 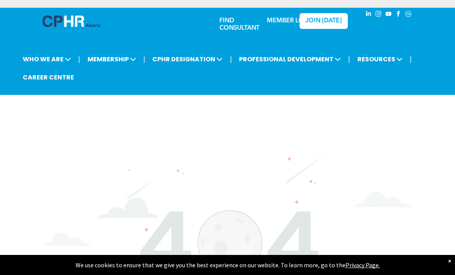 What do you see at coordinates (388, 15) in the screenshot?
I see `a: youtube` at bounding box center [388, 15].